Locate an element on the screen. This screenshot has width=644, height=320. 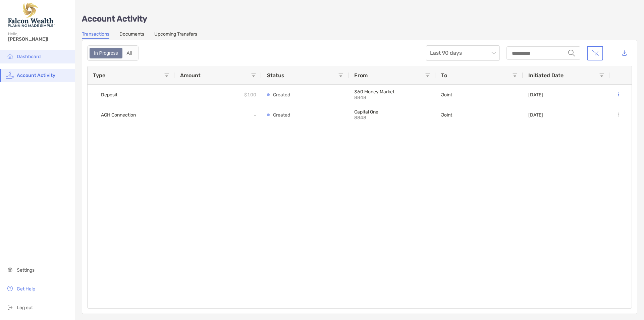
div: segmented control is located at coordinates (113, 53).